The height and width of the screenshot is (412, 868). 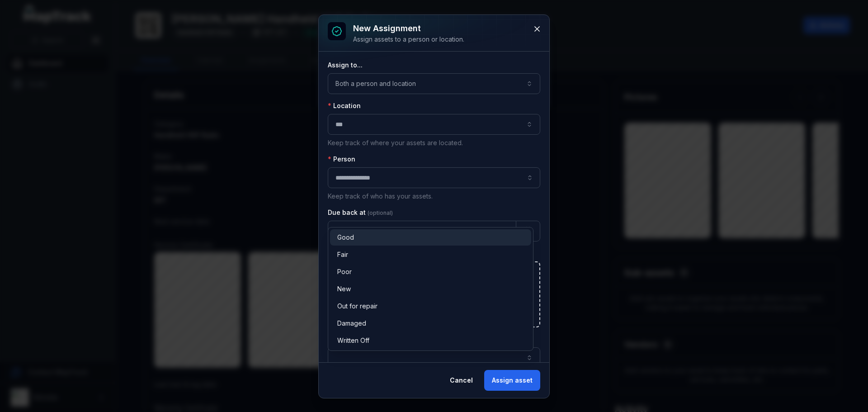 I want to click on span: Good, so click(x=346, y=238).